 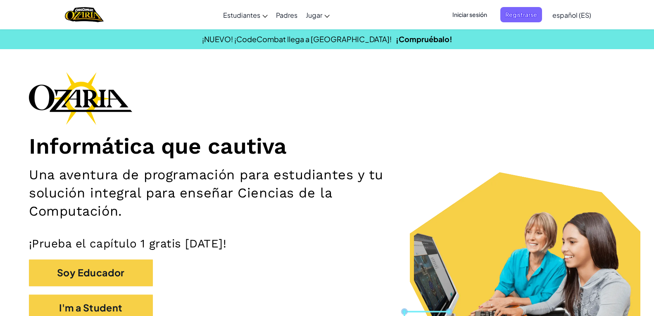 I want to click on img: Home, so click(x=84, y=14).